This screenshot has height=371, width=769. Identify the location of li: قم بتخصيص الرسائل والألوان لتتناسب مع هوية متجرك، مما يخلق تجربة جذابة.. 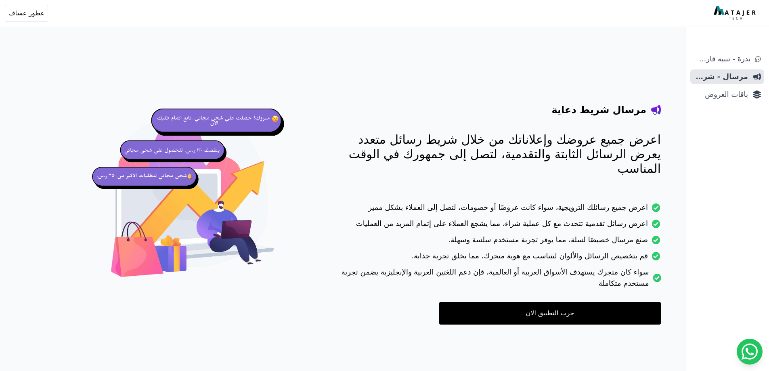
(494, 258).